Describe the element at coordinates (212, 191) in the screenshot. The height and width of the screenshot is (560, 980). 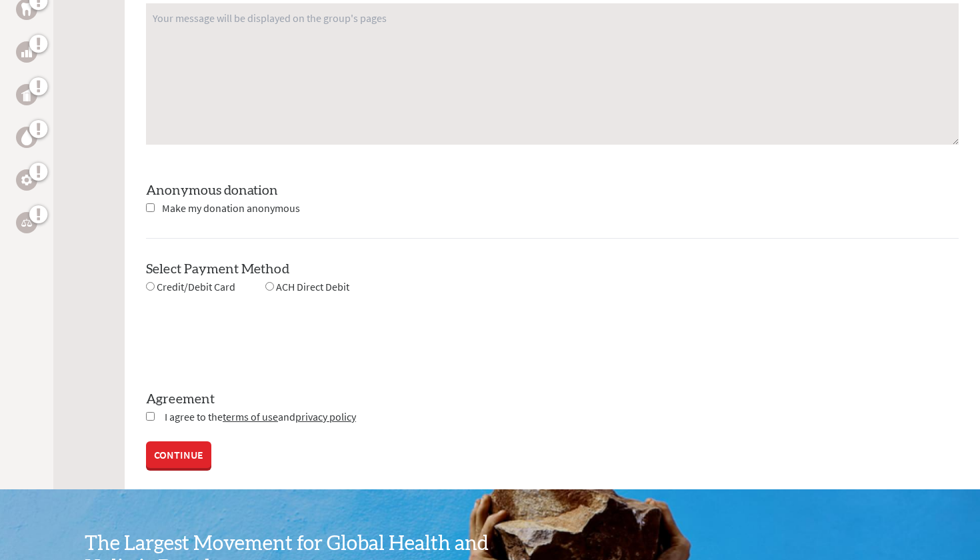
I see `label: Anonymous donation` at that location.